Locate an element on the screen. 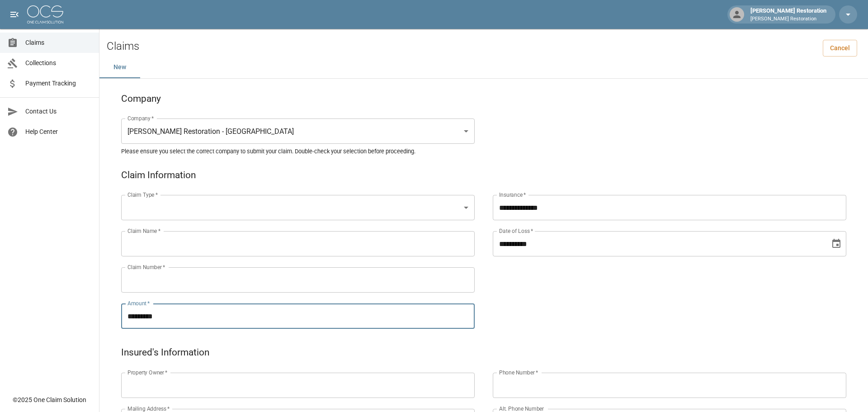  label: Property Owner is located at coordinates (147, 372).